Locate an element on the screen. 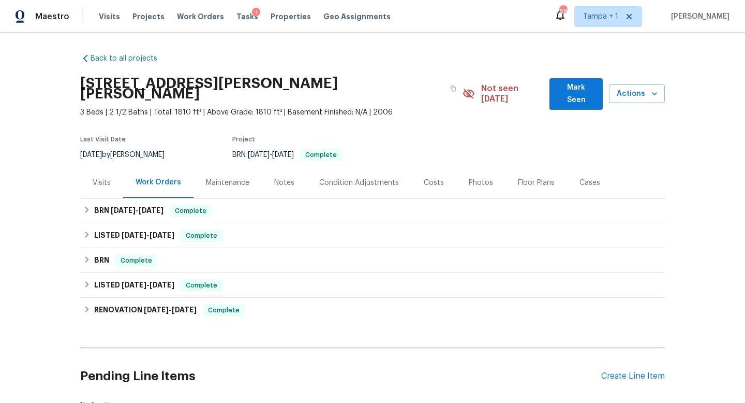 This screenshot has height=403, width=745. div: Photos is located at coordinates (481, 183).